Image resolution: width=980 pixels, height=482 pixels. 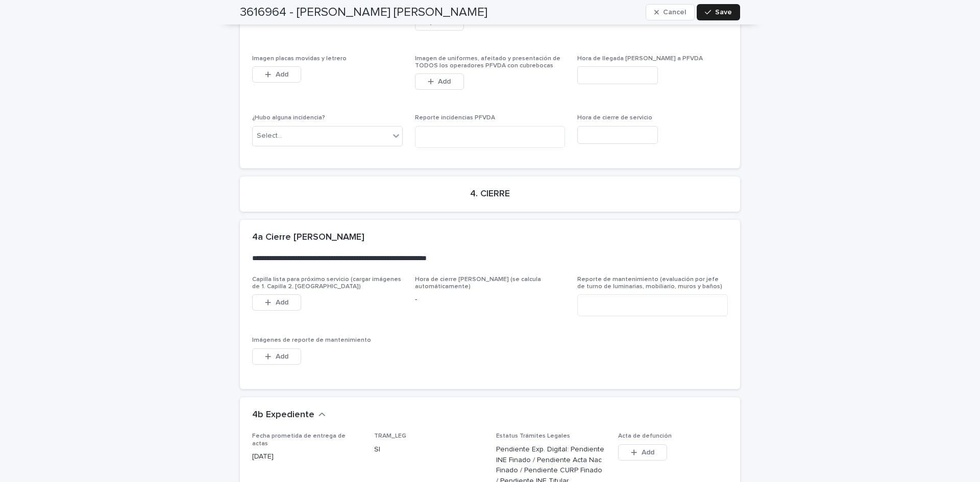 I want to click on span: Acta de defunción, so click(x=644, y=437).